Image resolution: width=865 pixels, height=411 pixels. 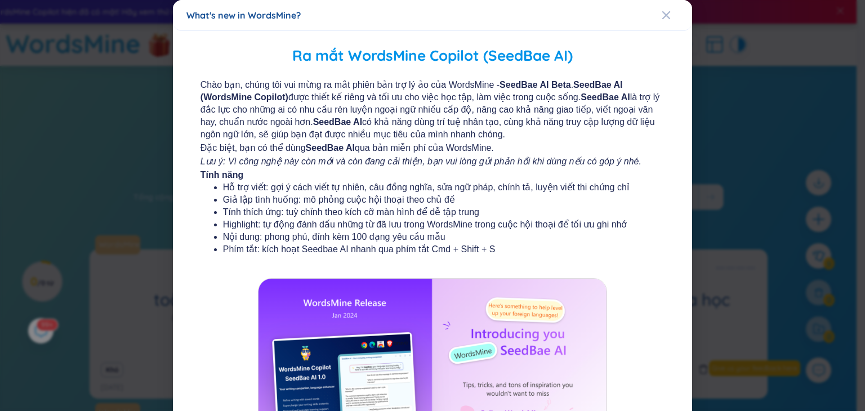 I want to click on b: Tính năng, so click(x=222, y=175).